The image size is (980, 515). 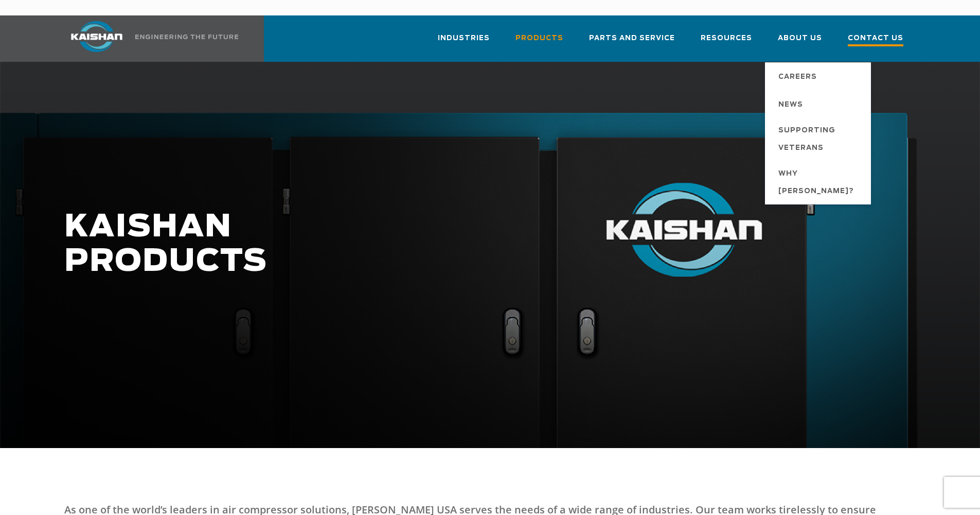 What do you see at coordinates (791, 105) in the screenshot?
I see `span: News` at bounding box center [791, 105].